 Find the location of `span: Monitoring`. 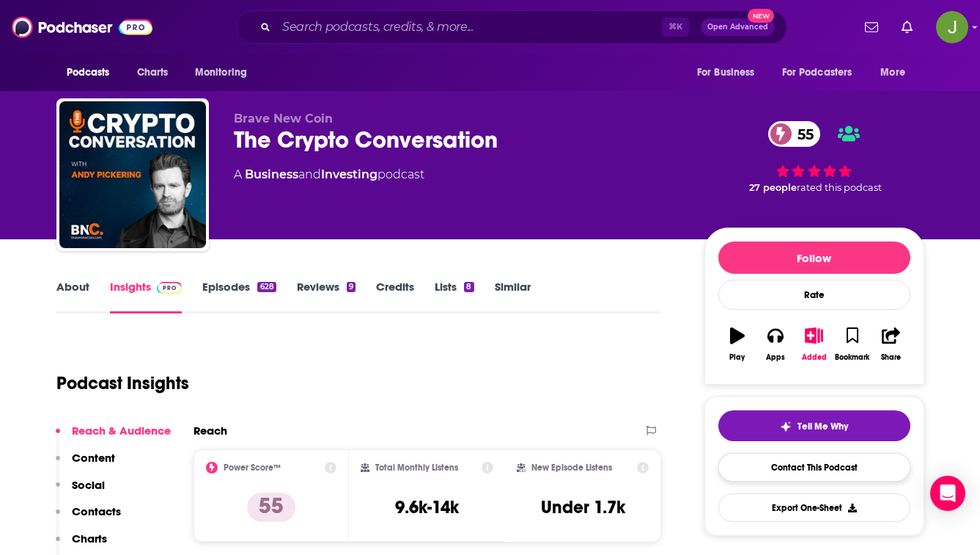

span: Monitoring is located at coordinates (220, 72).